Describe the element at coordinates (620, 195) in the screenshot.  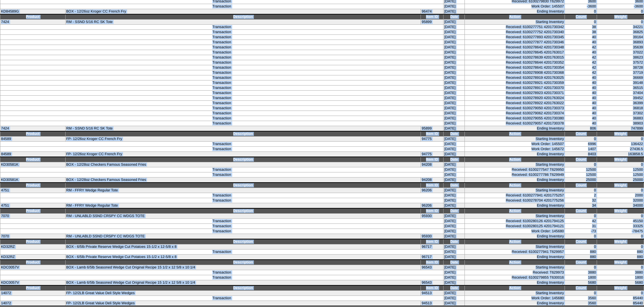
I see `td: 2000` at that location.